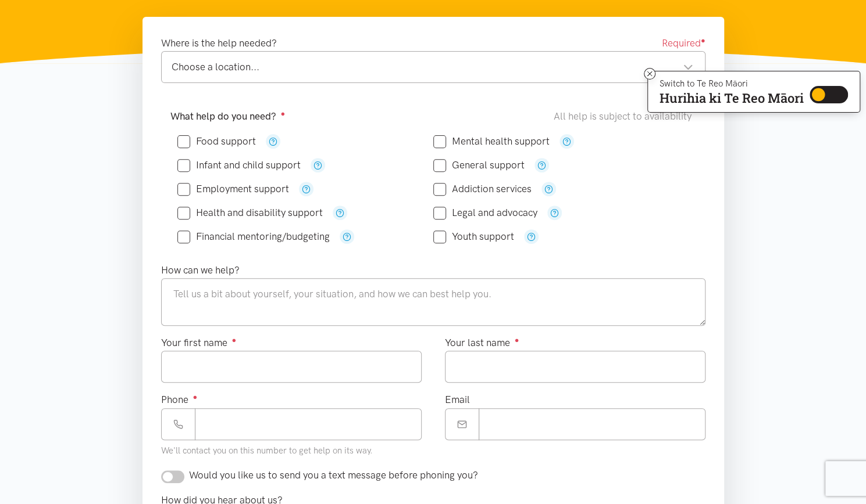 The height and width of the screenshot is (504, 866). Describe the element at coordinates (432, 66) in the screenshot. I see `div: Choose a location...` at that location.